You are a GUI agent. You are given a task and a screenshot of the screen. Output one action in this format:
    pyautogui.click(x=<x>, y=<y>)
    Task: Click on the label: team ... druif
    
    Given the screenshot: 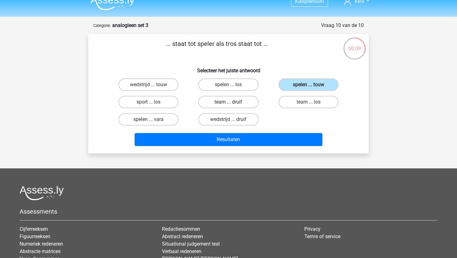 What is the action you would take?
    pyautogui.click(x=228, y=102)
    